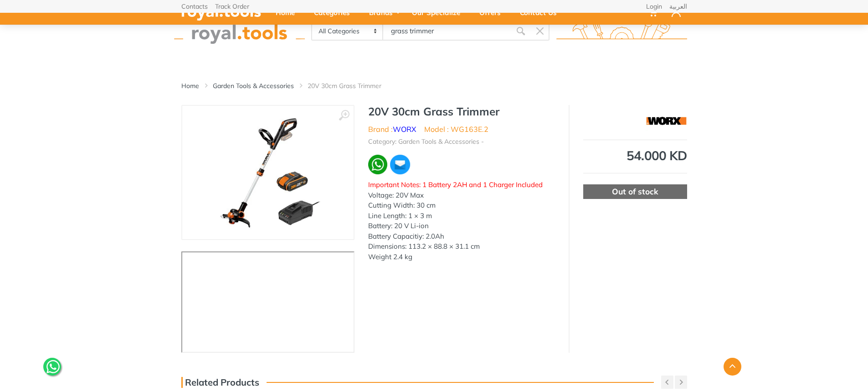  I want to click on div: Line Length: 1 × 3 m, so click(462, 216).